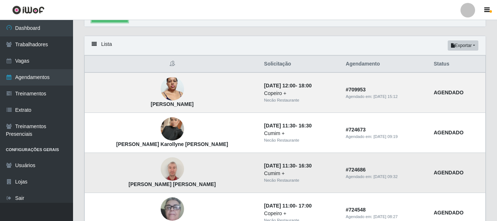 The width and height of the screenshot is (497, 221). Describe the element at coordinates (300, 64) in the screenshot. I see `th: Solicitação` at that location.